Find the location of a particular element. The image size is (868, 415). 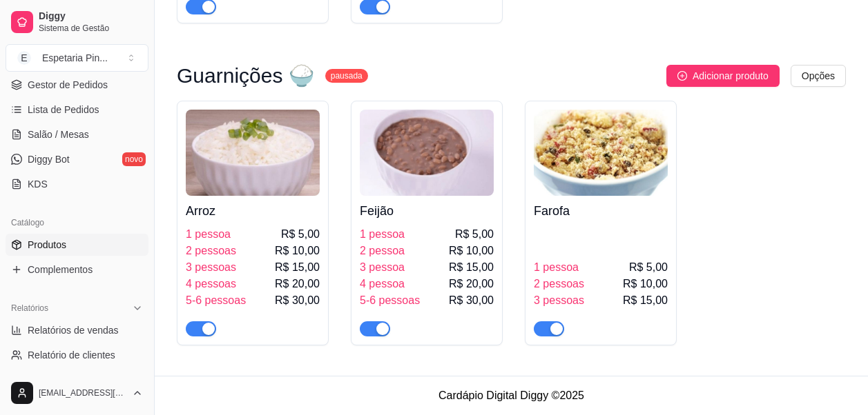

span: Complementos is located at coordinates (60, 270).